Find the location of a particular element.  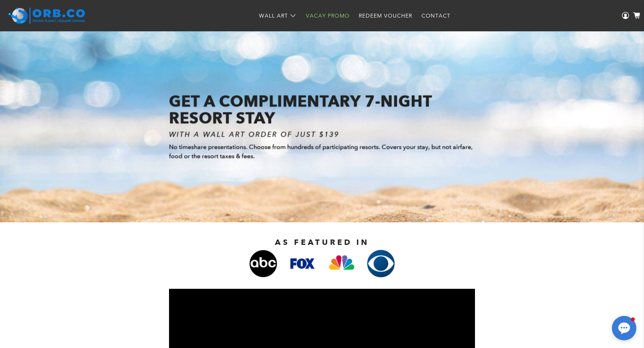

i: WITH A WALL ART ORDER OF JUST $139 is located at coordinates (254, 134).